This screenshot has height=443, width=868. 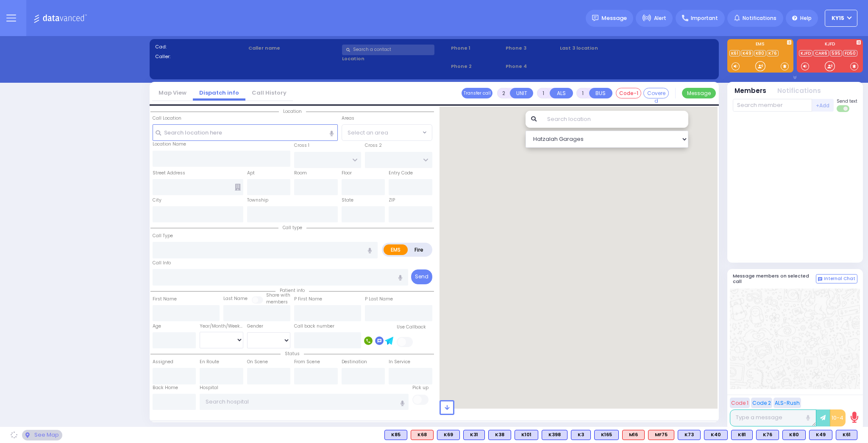 What do you see at coordinates (422, 277) in the screenshot?
I see `button: Send` at bounding box center [422, 277].